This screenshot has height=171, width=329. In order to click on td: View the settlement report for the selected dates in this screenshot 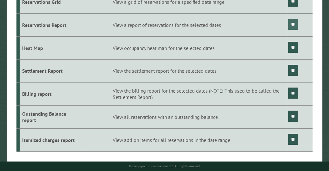, I will do `click(200, 71)`.